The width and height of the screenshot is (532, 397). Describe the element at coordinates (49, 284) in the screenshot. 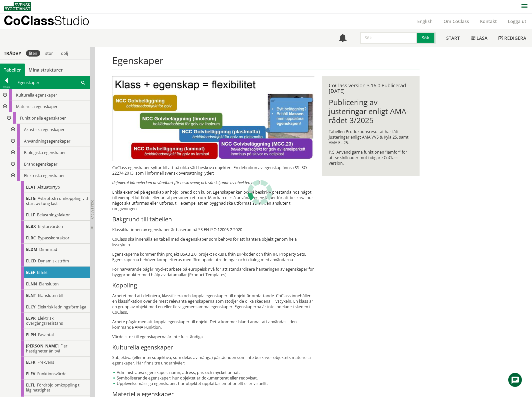

I see `span: Elansluten` at that location.